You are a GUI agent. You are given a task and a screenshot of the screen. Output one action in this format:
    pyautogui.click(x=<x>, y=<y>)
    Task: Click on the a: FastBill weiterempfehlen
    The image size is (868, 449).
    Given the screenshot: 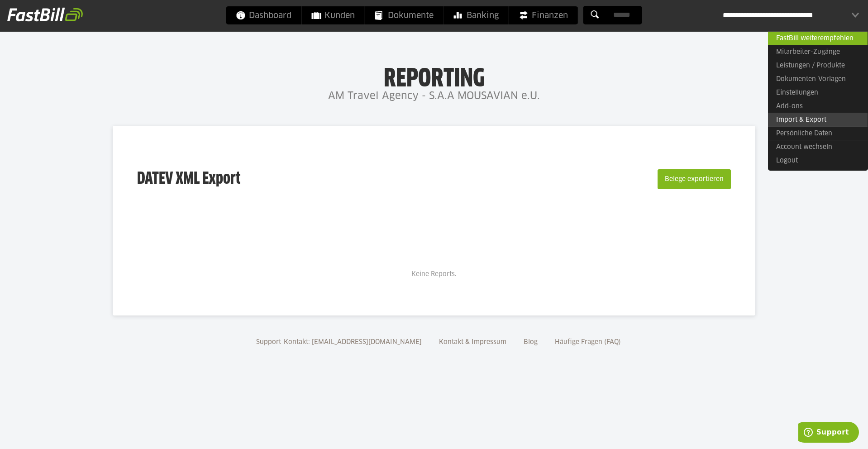 What is the action you would take?
    pyautogui.click(x=818, y=38)
    